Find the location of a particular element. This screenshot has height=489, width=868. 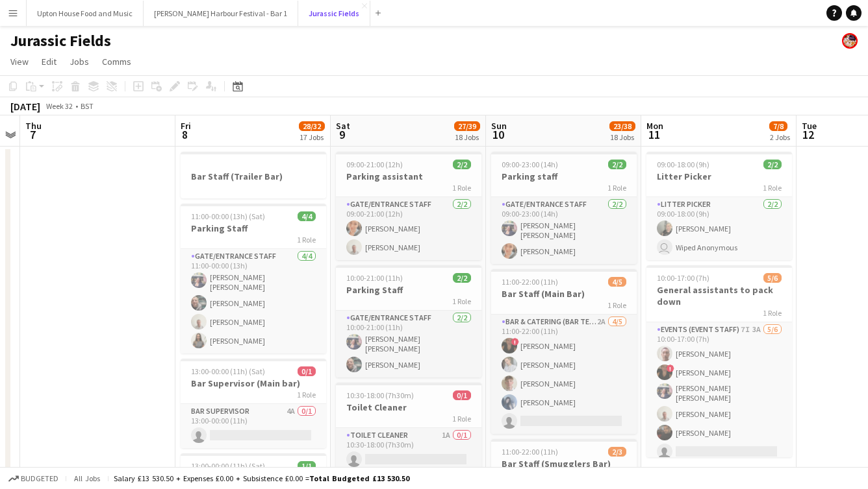

h3: Parking staff is located at coordinates (564, 177).